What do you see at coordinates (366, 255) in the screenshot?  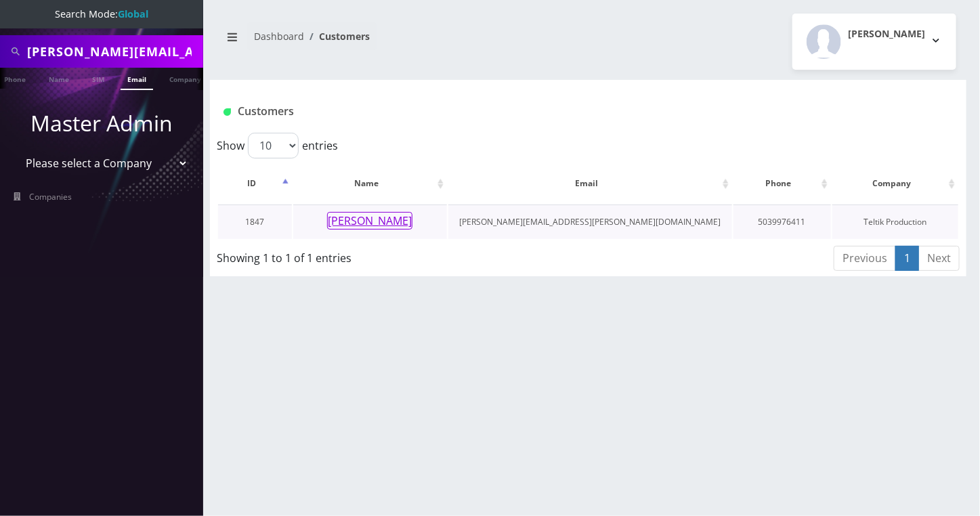 I see `div: Showing 1 to 1 of 1 entries` at bounding box center [366, 255].